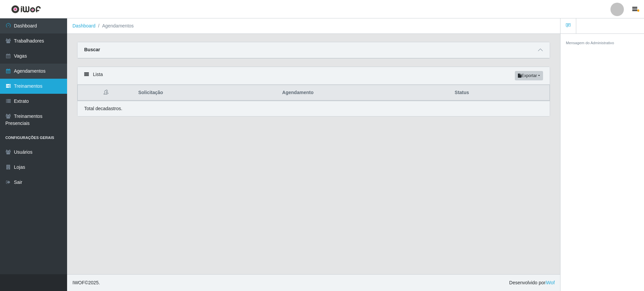 The height and width of the screenshot is (291, 644). I want to click on th: Solicitação, so click(206, 93).